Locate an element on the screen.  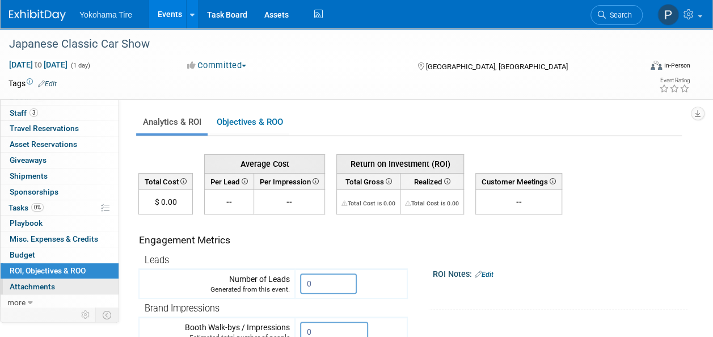
td: Tags is located at coordinates (32, 83).